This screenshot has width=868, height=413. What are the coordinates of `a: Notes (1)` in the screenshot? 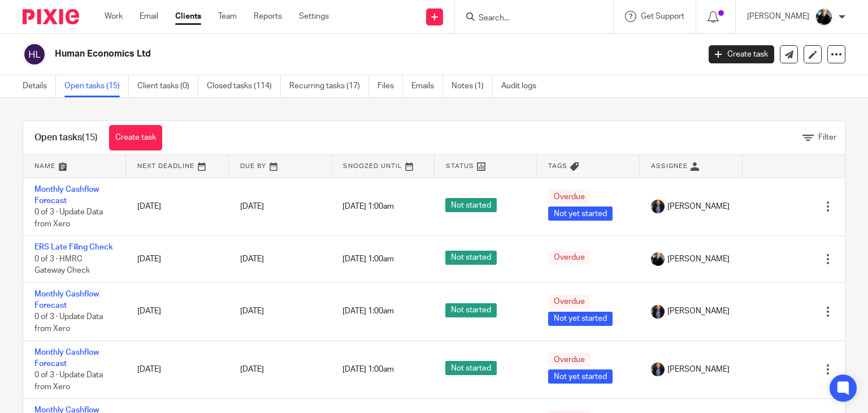 It's located at (472, 86).